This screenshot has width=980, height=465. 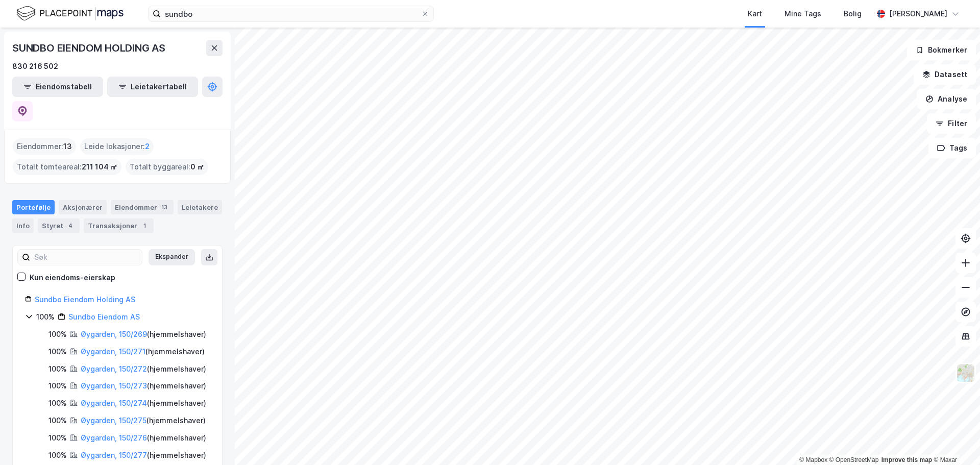 What do you see at coordinates (35, 66) in the screenshot?
I see `div: 830 216 502` at bounding box center [35, 66].